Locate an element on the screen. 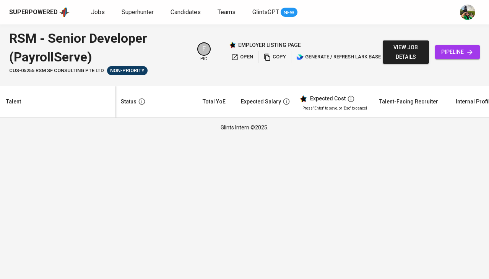 The width and height of the screenshot is (489, 279). span: copy is located at coordinates (274, 57).